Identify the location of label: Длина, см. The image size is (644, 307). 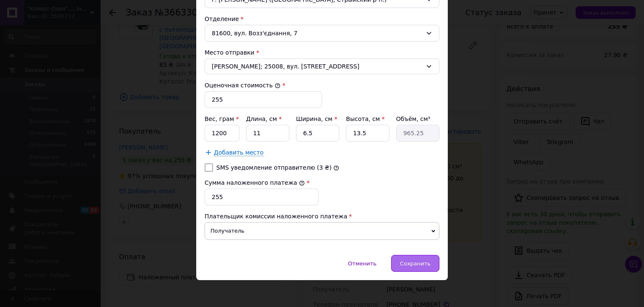
(264, 118).